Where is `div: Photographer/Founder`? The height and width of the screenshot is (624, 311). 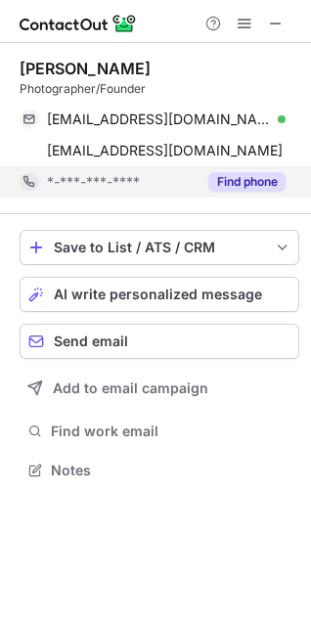 div: Photographer/Founder is located at coordinates (159, 89).